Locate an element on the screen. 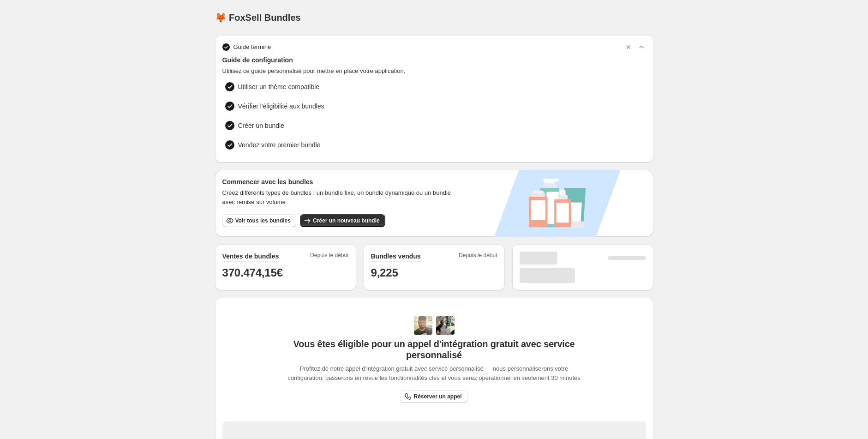  span: Créer un nouveau bundle is located at coordinates (346, 220).